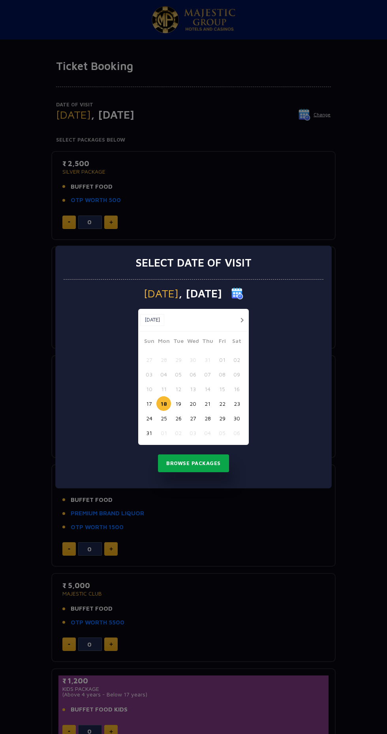  I want to click on button: 11, so click(164, 389).